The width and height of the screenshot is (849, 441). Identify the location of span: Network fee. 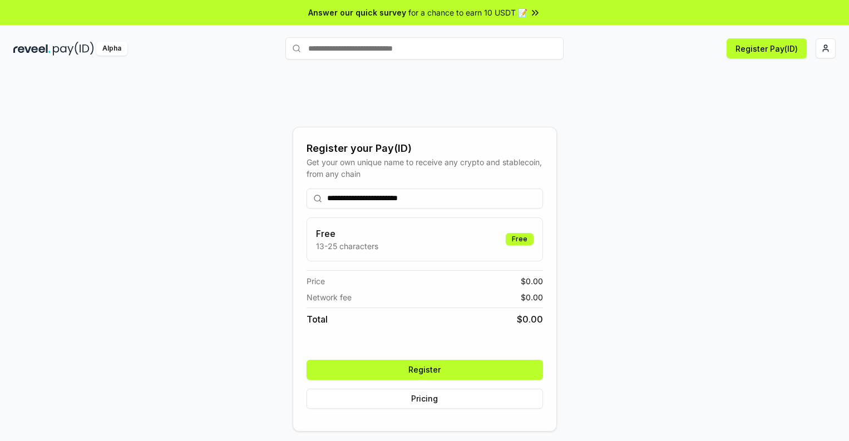
(329, 297).